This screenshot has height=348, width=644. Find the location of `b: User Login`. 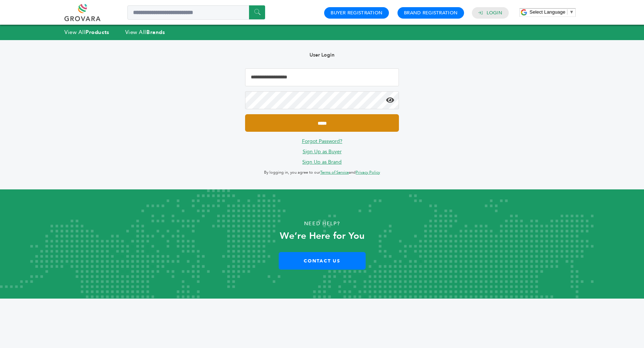

b: User Login is located at coordinates (322, 55).